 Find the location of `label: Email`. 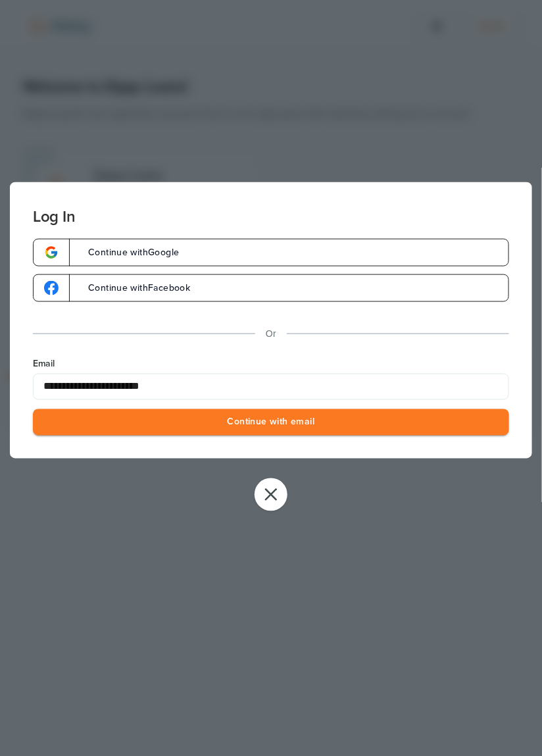

label: Email is located at coordinates (271, 364).